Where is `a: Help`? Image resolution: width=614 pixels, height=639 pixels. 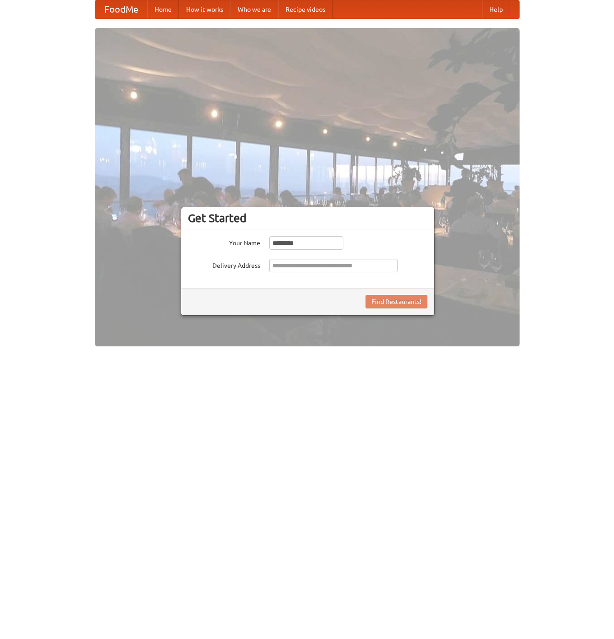
a: Help is located at coordinates (496, 9).